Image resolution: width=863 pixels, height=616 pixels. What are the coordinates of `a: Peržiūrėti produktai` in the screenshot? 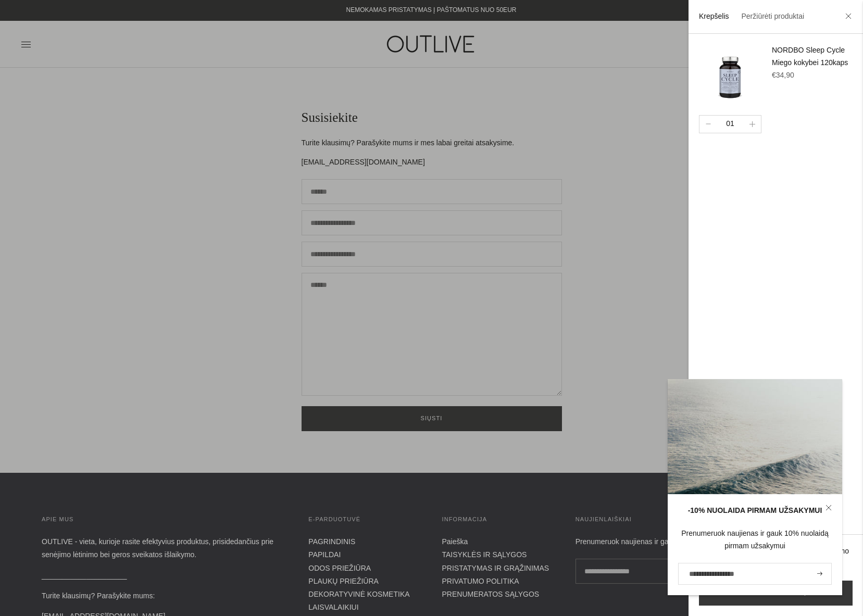 It's located at (772, 16).